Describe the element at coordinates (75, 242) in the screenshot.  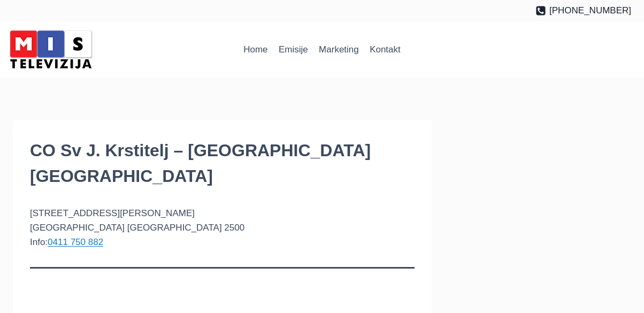
I see `a: 0411 750 882` at that location.